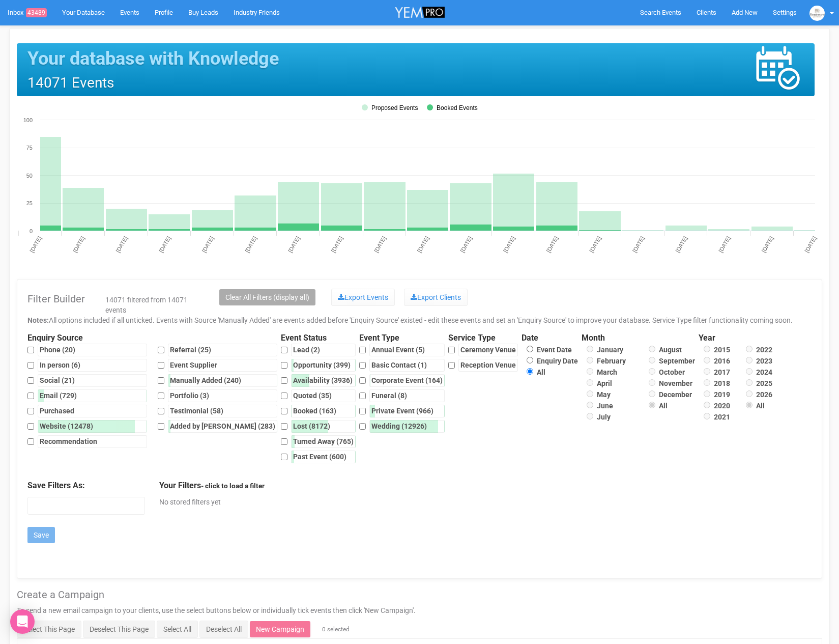 The image size is (839, 644). I want to click on input: Quoted (35), so click(284, 395).